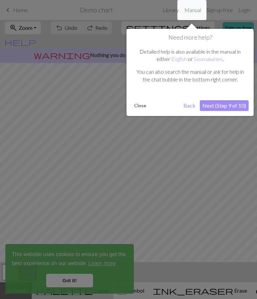  What do you see at coordinates (208, 59) in the screenshot?
I see `a: Suomalainen` at bounding box center [208, 59].